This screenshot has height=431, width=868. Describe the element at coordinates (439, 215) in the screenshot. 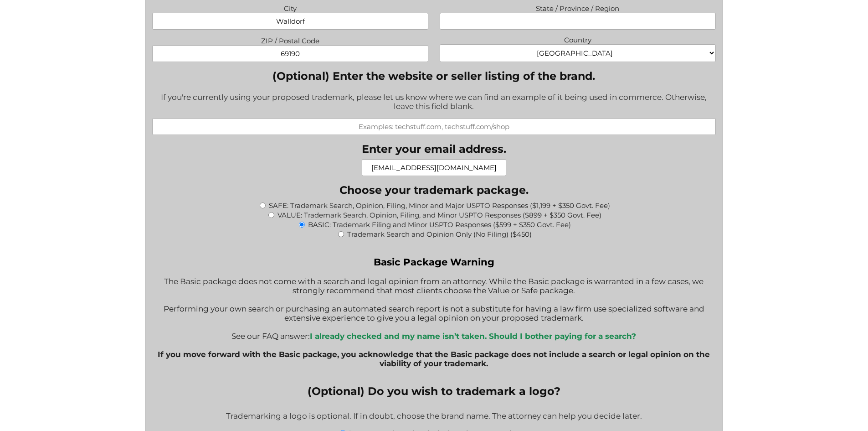

I see `label: VALUE: Trademark Search, Opinion, Filing, and Minor USPTO Responses ($899 + $350 Govt. Fee)` at that location.